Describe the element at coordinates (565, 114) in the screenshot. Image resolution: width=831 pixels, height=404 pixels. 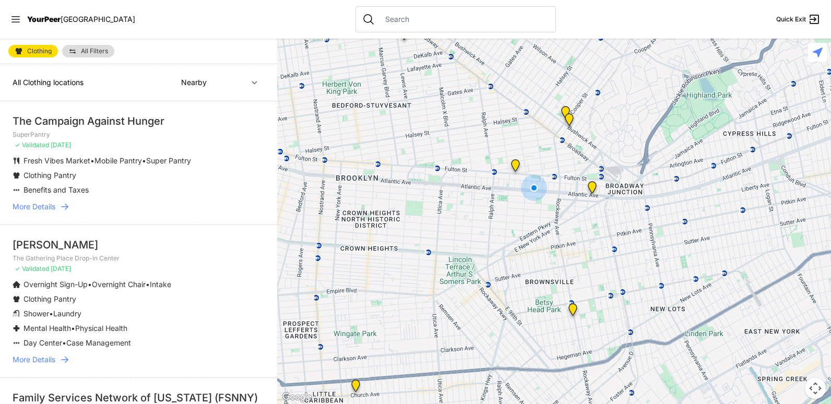
I see `div: St Thomas Episcopal Church` at that location.